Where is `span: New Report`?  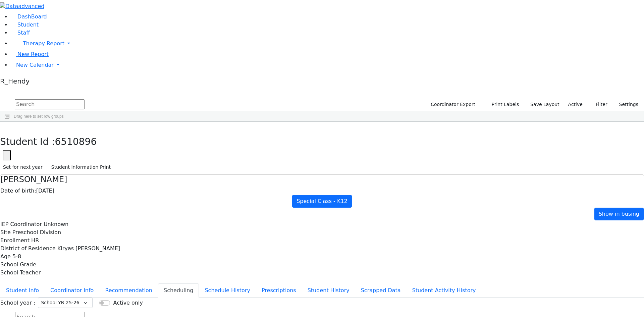
span: New Report is located at coordinates (33, 54).